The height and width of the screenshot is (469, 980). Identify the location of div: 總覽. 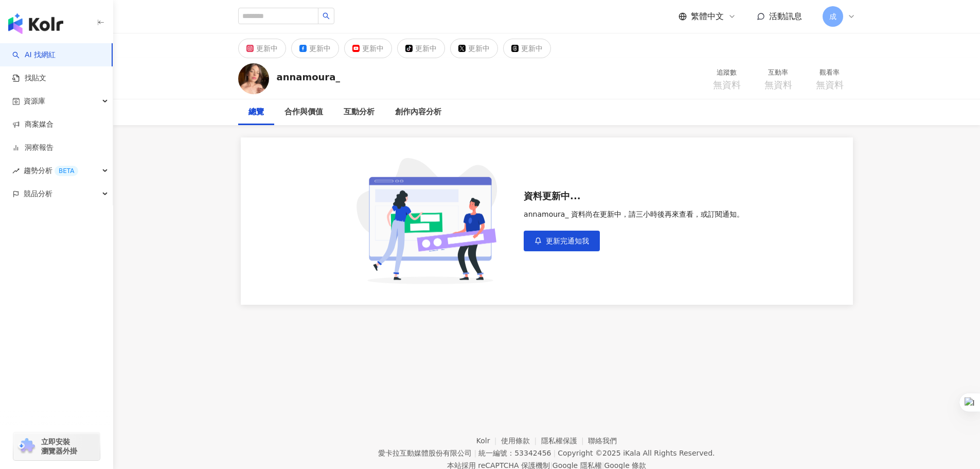
(256, 112).